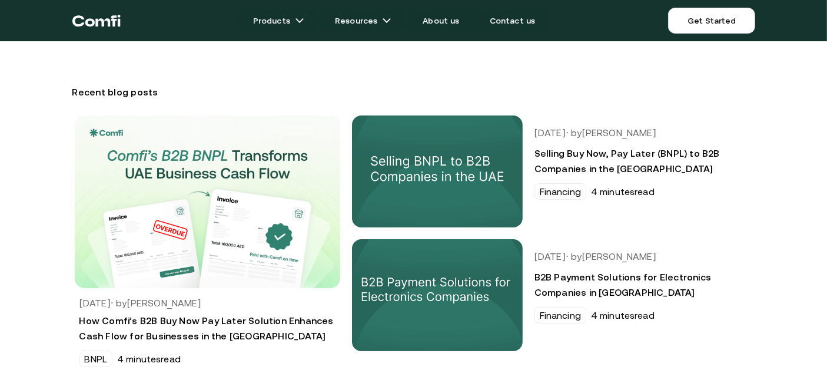 Image resolution: width=827 pixels, height=383 pixels. Describe the element at coordinates (97, 21) in the screenshot. I see `a: Return to the top of the Comfi home page` at that location.